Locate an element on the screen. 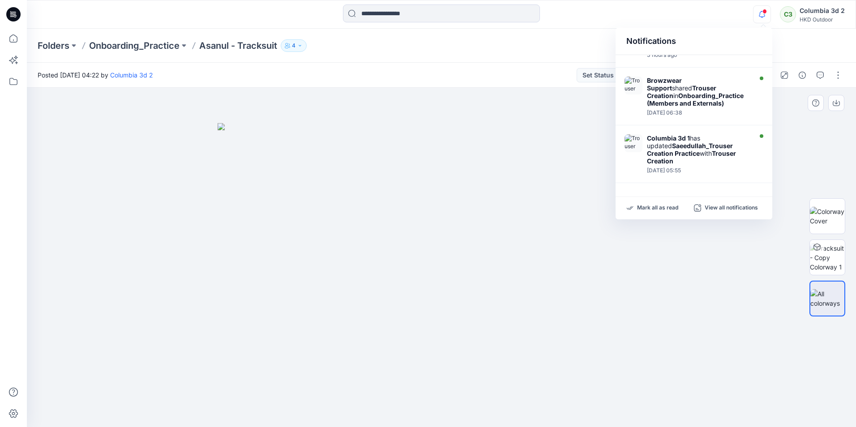 The width and height of the screenshot is (856, 427). img: All colorways is located at coordinates (828, 299).